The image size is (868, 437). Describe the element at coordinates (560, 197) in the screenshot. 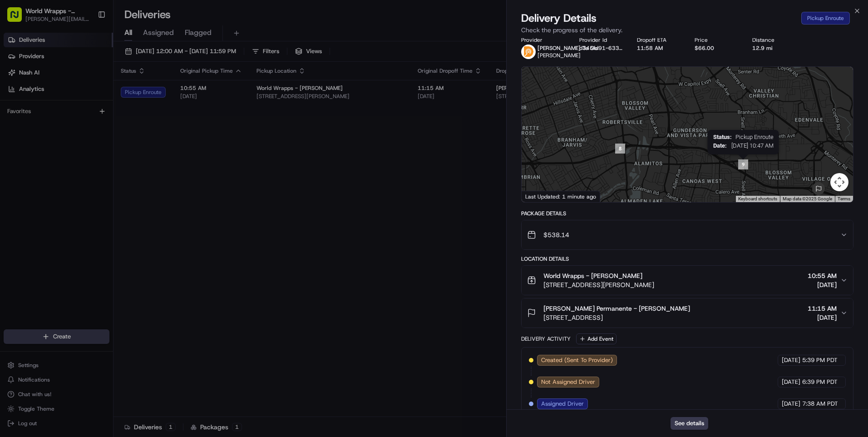

I see `div: Last Updated: 1 minute ago` at that location.